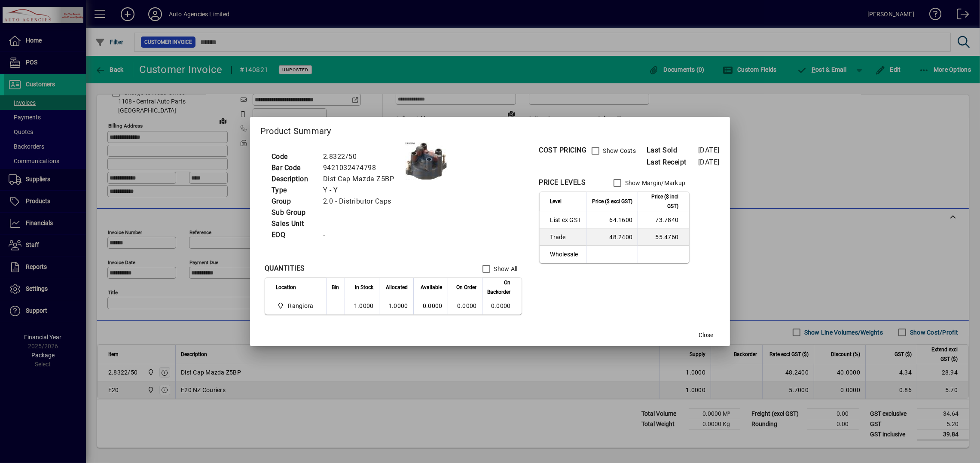 This screenshot has height=463, width=980. What do you see at coordinates (397, 287) in the screenshot?
I see `span: Allocated` at bounding box center [397, 287].